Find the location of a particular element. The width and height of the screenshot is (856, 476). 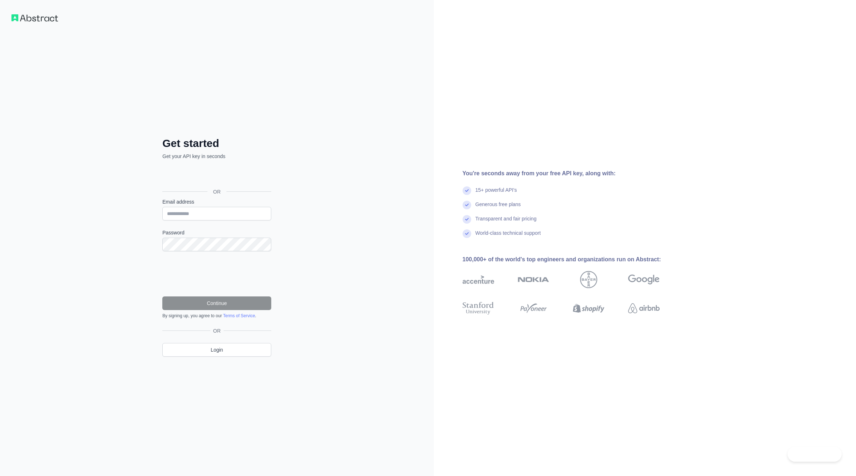

a: Login is located at coordinates (217, 350).